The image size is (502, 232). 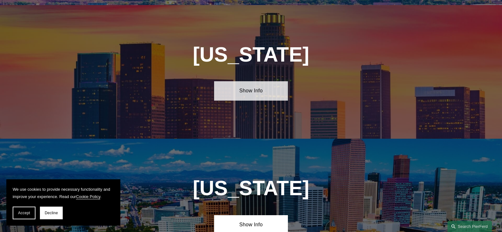 What do you see at coordinates (88, 196) in the screenshot?
I see `a: Cookie Policy` at bounding box center [88, 196].